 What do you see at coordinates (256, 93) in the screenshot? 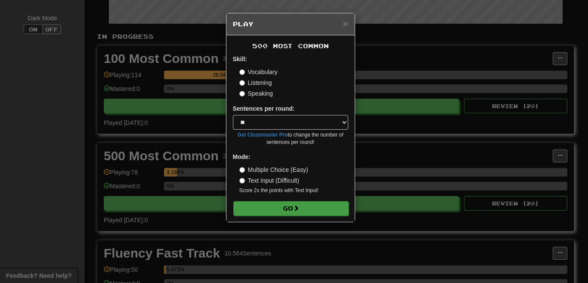
I see `label: Speaking` at bounding box center [256, 93].